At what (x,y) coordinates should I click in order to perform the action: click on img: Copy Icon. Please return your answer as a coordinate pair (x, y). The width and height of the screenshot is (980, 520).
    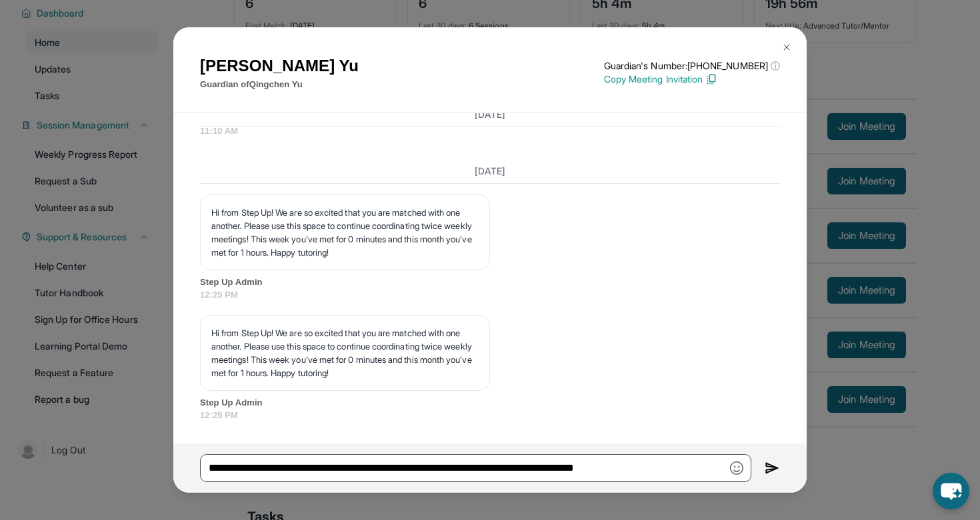
    Looking at the image, I should click on (712, 79).